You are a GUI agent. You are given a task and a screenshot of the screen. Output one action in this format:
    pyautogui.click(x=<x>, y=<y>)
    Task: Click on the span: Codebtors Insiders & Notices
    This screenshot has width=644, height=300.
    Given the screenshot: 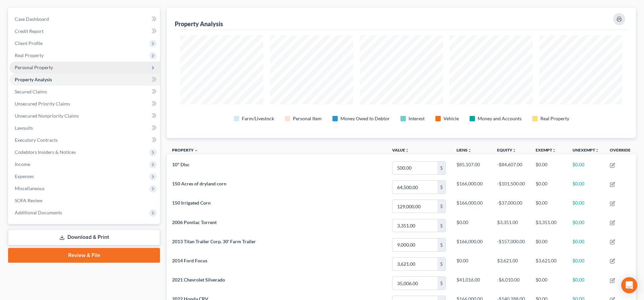 What is the action you would take?
    pyautogui.click(x=45, y=152)
    